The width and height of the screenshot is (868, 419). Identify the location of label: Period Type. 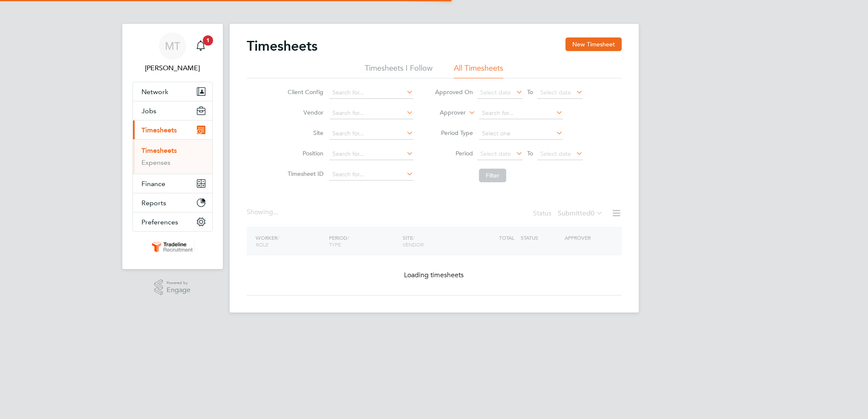
(454, 133).